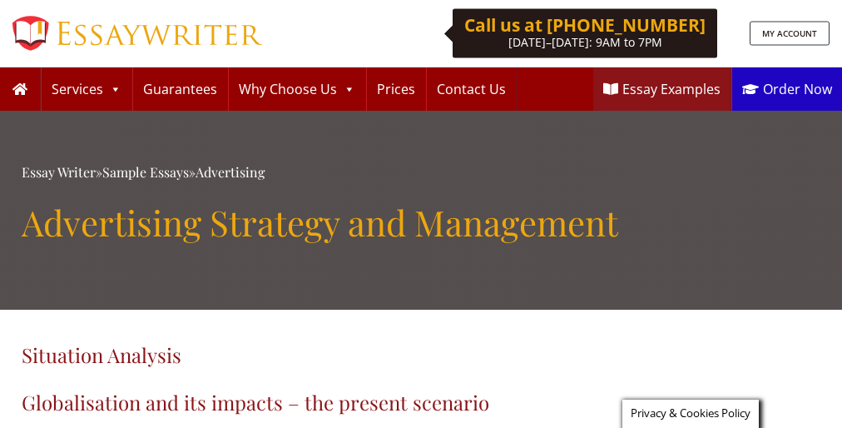 Image resolution: width=842 pixels, height=428 pixels. Describe the element at coordinates (691, 413) in the screenshot. I see `span: Privacy & Cookies Policy` at that location.